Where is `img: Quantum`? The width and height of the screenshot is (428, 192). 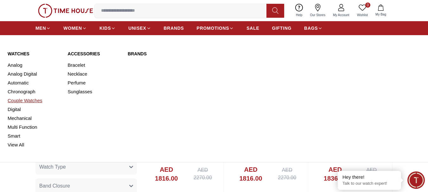
img: Quantum is located at coordinates (198, 73).